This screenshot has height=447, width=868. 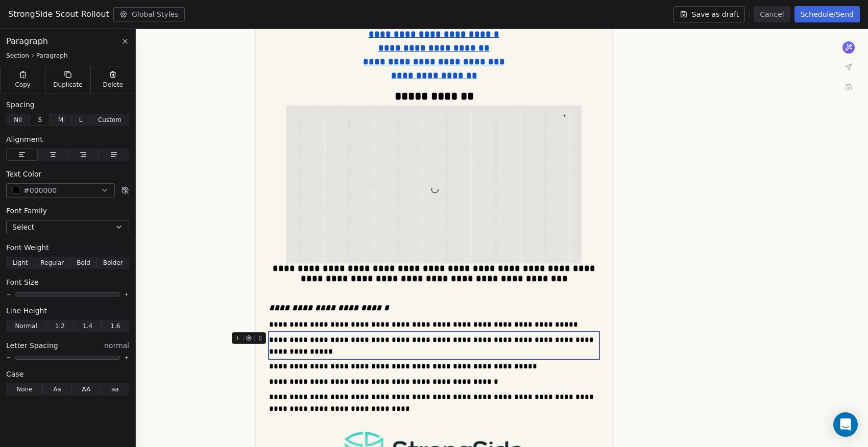 I want to click on span: Bolder, so click(x=113, y=263).